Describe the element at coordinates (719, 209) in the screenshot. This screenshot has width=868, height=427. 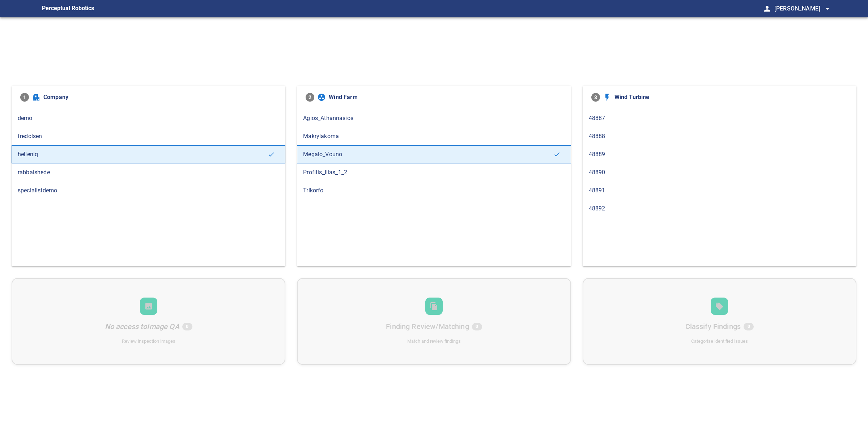
I see `span: 48892` at that location.